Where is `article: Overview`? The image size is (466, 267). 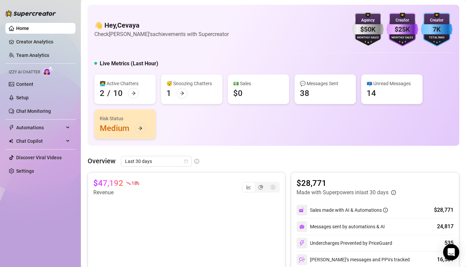 article: Overview is located at coordinates (101, 161).